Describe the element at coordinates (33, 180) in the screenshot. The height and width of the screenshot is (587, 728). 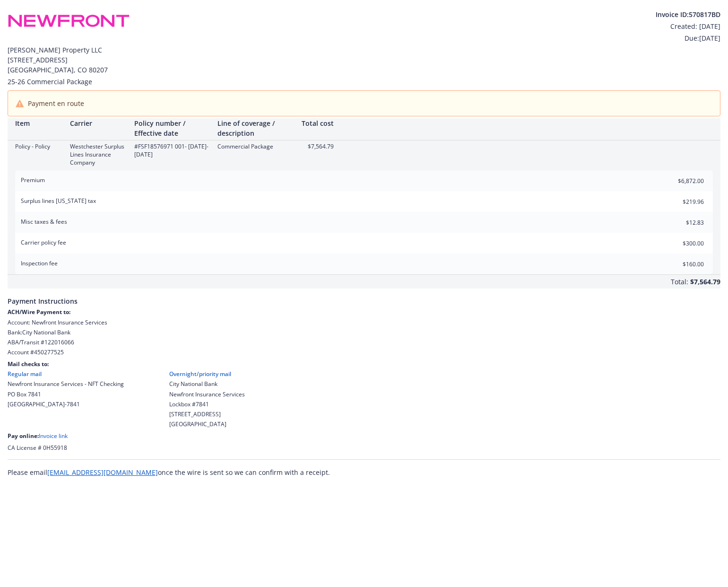
I see `span: Premium` at that location.